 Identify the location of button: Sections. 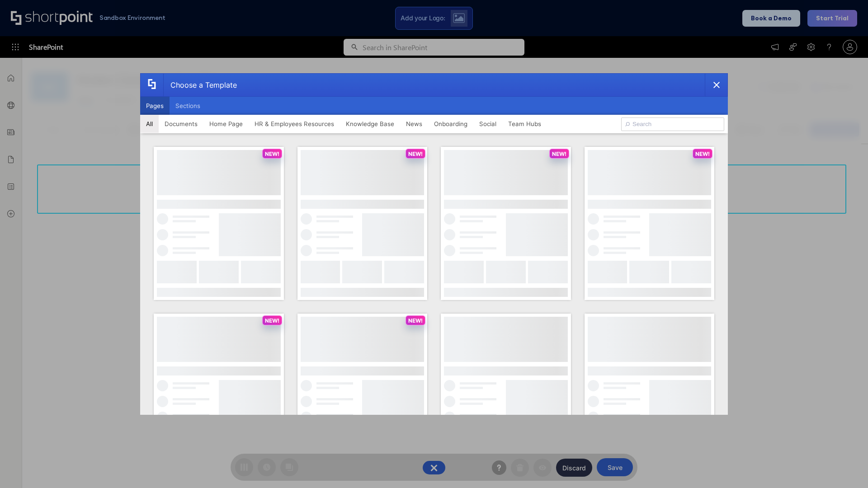
(187, 106).